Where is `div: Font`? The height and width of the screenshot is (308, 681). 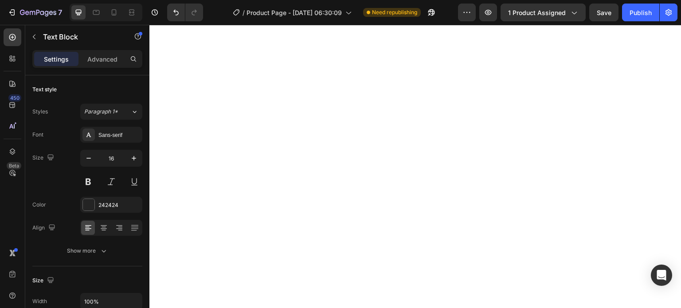 div: Font is located at coordinates (38, 135).